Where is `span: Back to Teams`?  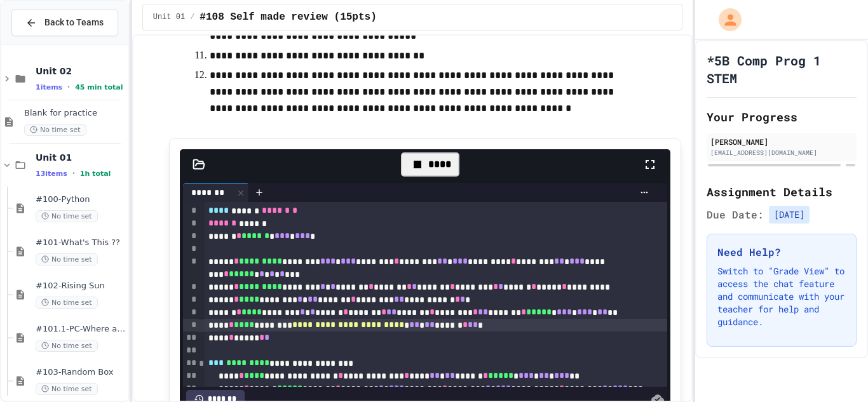
span: Back to Teams is located at coordinates (74, 23).